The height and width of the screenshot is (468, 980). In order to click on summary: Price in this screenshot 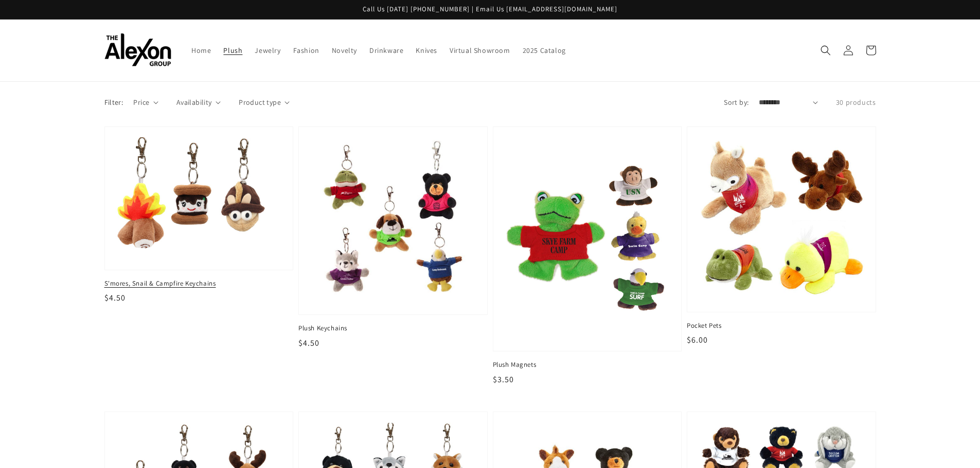, I will do `click(146, 102)`.